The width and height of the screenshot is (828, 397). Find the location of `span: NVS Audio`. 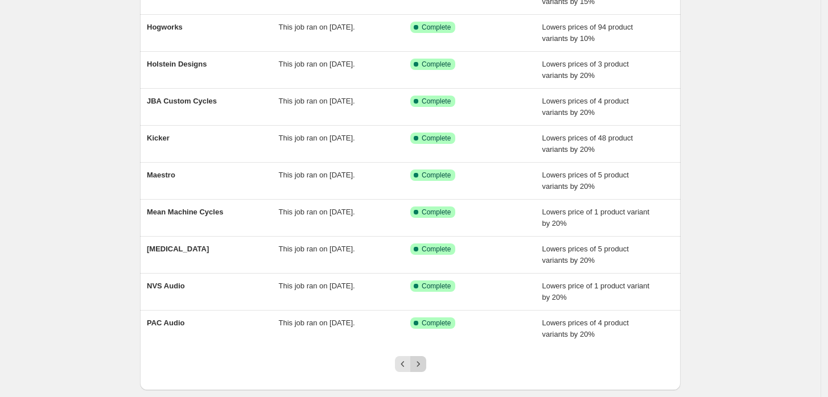

span: NVS Audio is located at coordinates (166, 286).